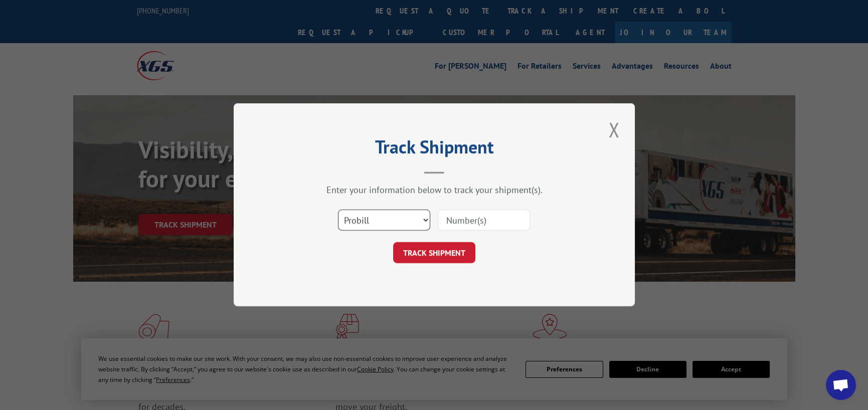 The image size is (868, 410). What do you see at coordinates (434, 190) in the screenshot?
I see `div: Enter your information below to track your shipment(s).` at bounding box center [434, 190].